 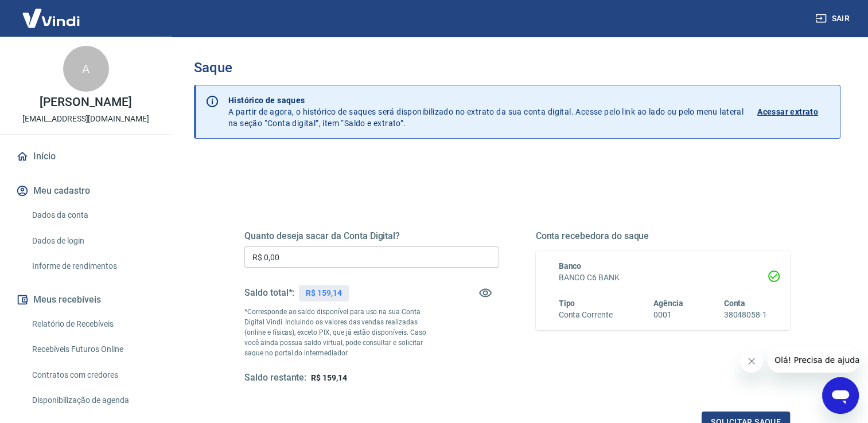 I want to click on div: A, so click(x=86, y=69).